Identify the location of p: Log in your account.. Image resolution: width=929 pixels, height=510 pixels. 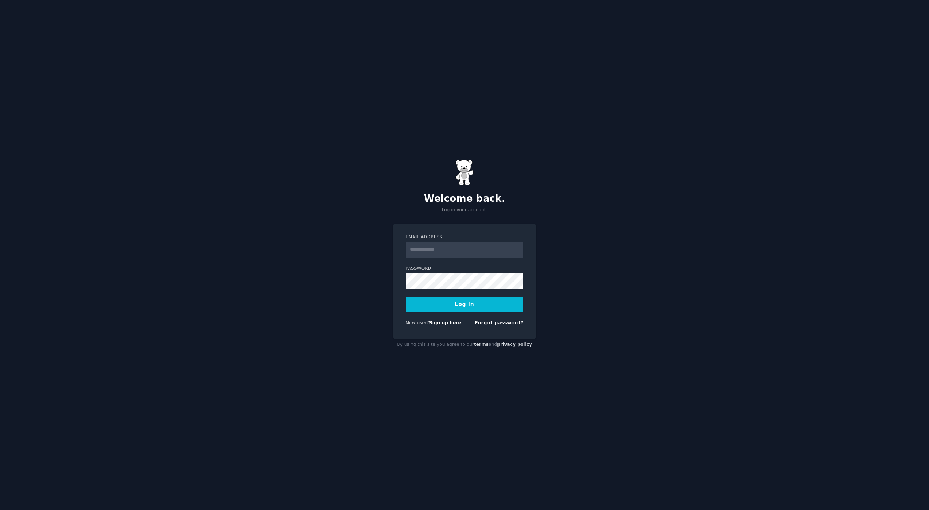
(464, 210).